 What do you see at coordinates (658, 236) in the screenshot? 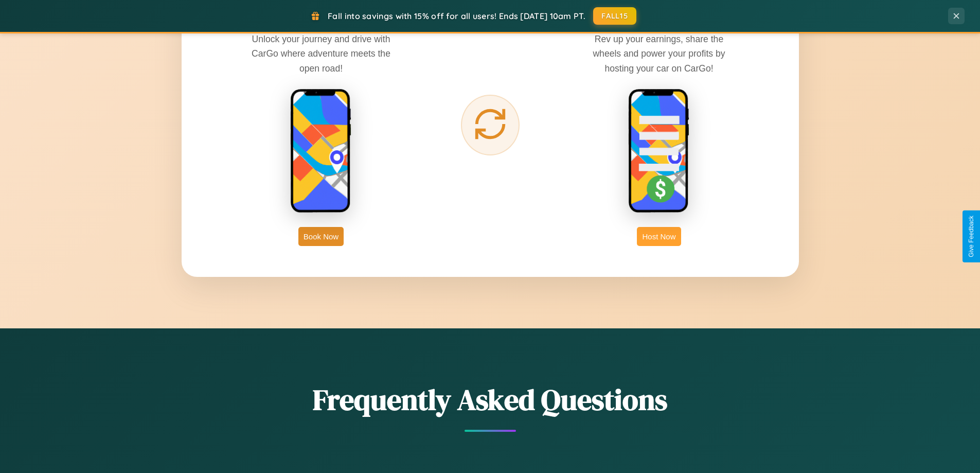
I see `button: Host Now` at bounding box center [658, 236].